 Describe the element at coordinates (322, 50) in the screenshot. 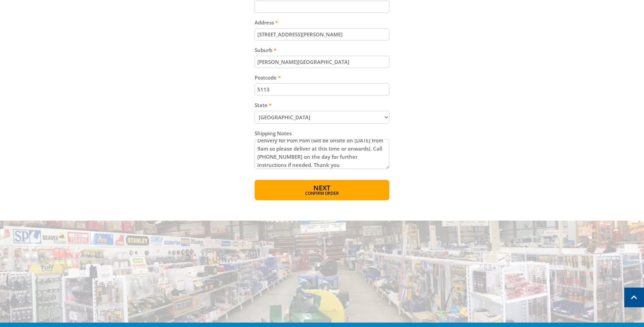

I see `label: Suburb` at that location.